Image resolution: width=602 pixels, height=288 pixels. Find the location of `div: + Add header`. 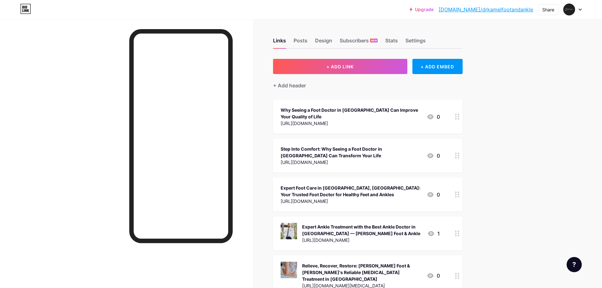

div: + Add header is located at coordinates (290, 85).